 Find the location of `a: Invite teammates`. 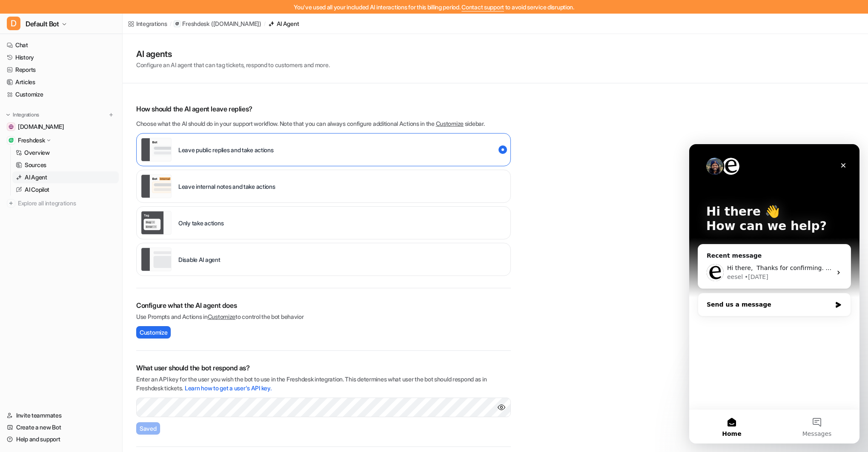

a: Invite teammates is located at coordinates (61, 415).